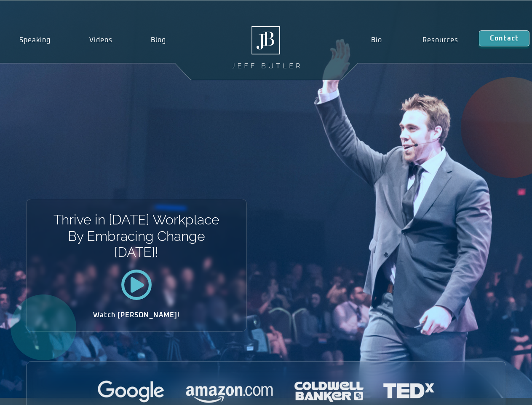  I want to click on a: Resources, so click(441, 40).